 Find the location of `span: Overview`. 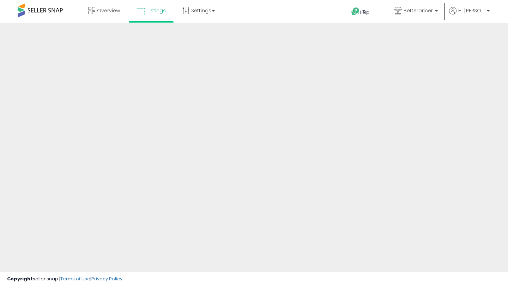

span: Overview is located at coordinates (108, 11).